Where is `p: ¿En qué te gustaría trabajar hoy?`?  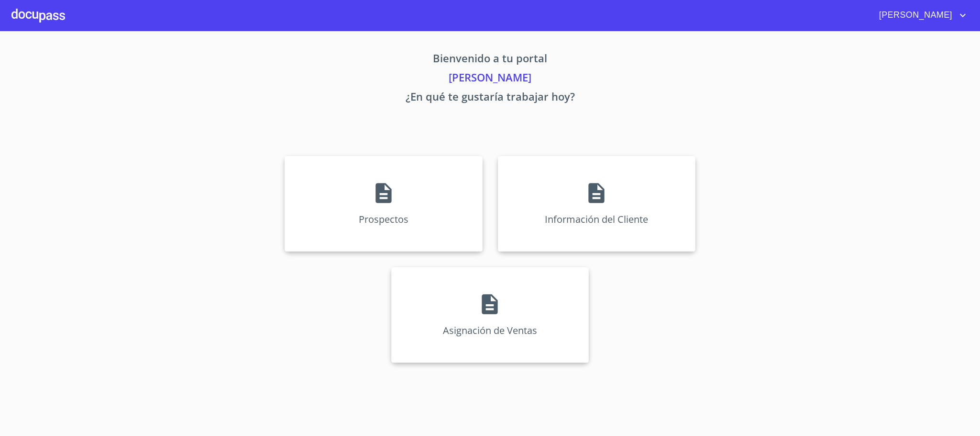
p: ¿En qué te gustaría trabajar hoy? is located at coordinates (490, 98).